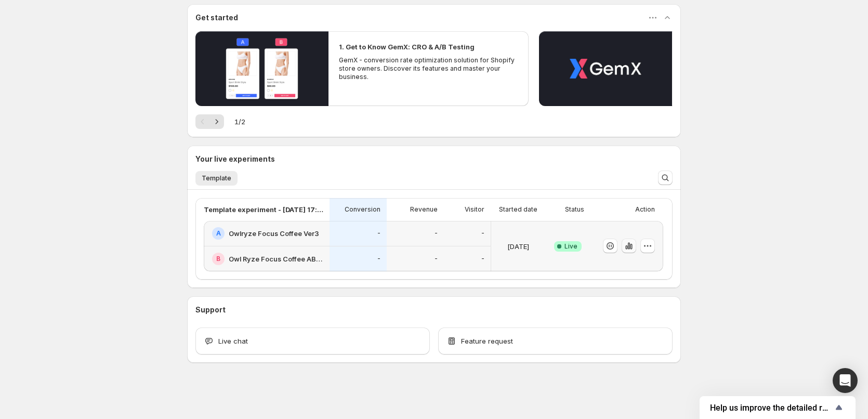 This screenshot has width=868, height=419. I want to click on h3: Get started, so click(217, 18).